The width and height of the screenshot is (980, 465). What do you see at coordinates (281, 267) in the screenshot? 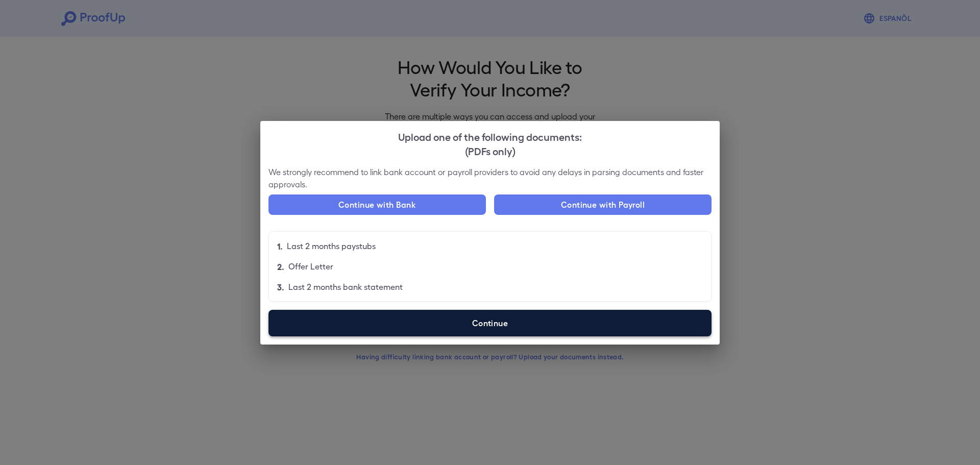
I see `p: 2.` at bounding box center [281, 267].